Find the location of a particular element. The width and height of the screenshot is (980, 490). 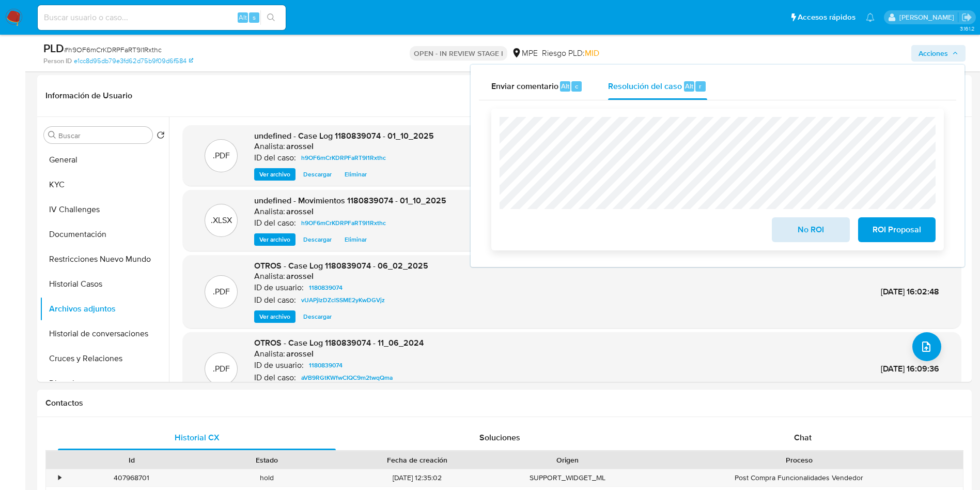

button: Historial Casos is located at coordinates (105, 284).